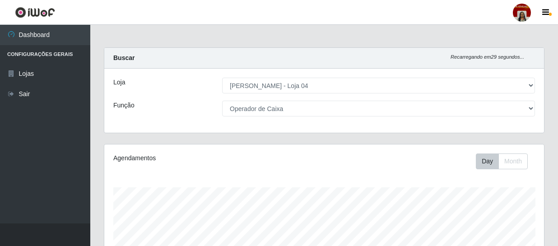 The width and height of the screenshot is (558, 246). I want to click on button: Day, so click(487, 161).